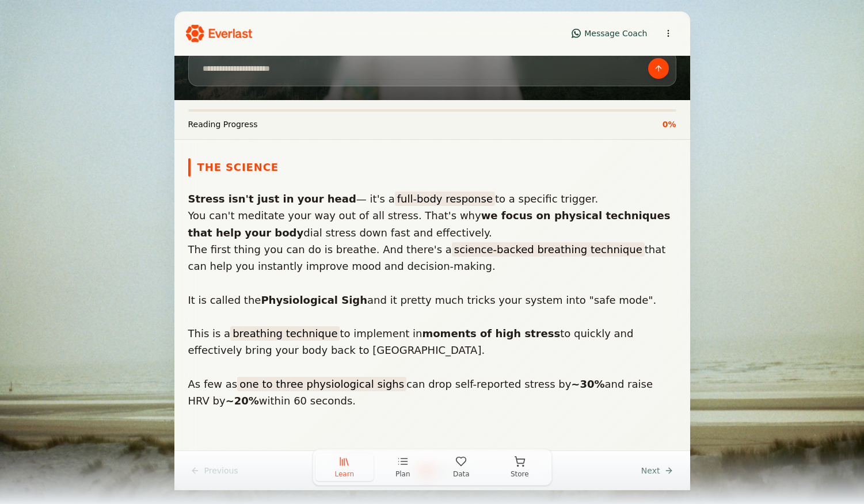  Describe the element at coordinates (548, 249) in the screenshot. I see `mark: science-backed breathing technique` at that location.